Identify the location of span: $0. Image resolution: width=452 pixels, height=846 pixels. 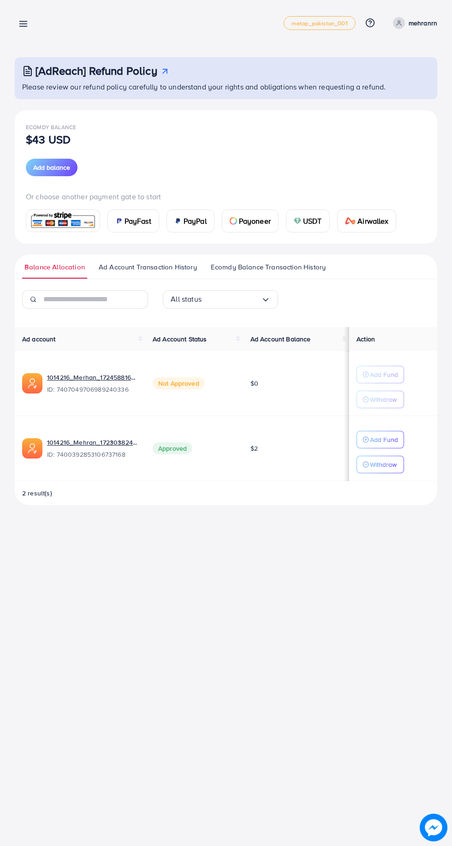
(254, 383).